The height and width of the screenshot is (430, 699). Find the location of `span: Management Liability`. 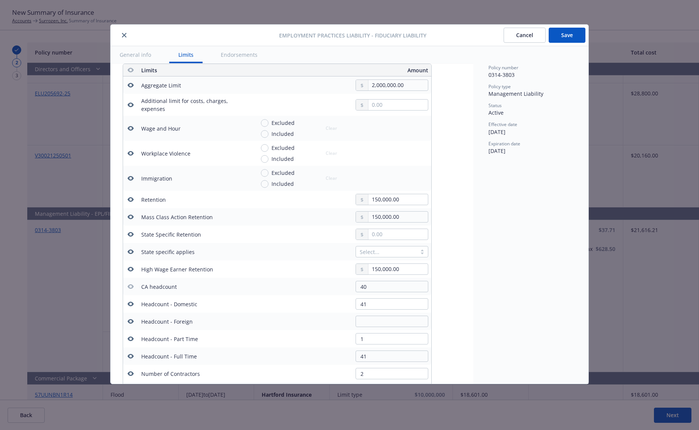

span: Management Liability is located at coordinates (516, 93).